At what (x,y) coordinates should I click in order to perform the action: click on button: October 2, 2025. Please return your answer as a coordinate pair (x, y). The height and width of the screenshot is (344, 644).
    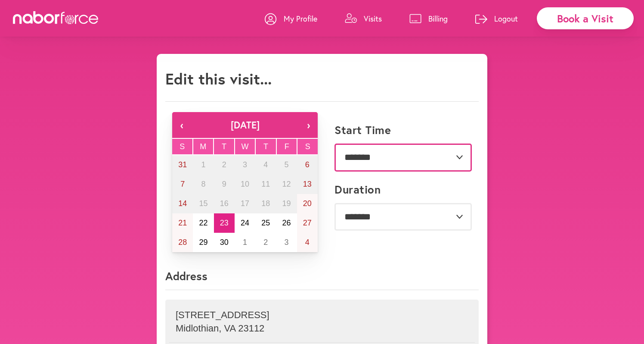
    Looking at the image, I should click on (266, 242).